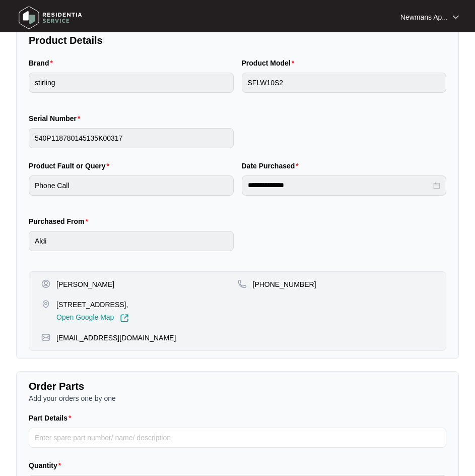 The height and width of the screenshot is (476, 475). Describe the element at coordinates (131, 186) in the screenshot. I see `input: Product Fault or Query` at that location.